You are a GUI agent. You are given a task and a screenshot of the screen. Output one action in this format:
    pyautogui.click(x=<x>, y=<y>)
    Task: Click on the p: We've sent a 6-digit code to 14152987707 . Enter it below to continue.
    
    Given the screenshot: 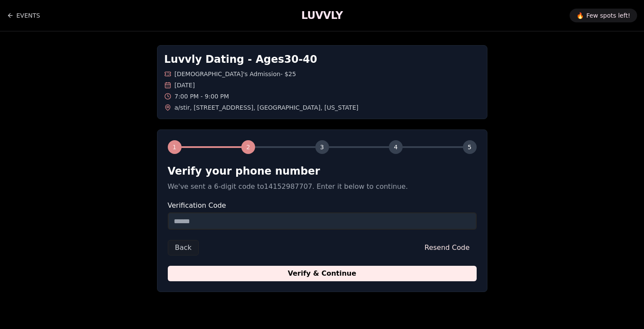 What is the action you would take?
    pyautogui.click(x=322, y=187)
    